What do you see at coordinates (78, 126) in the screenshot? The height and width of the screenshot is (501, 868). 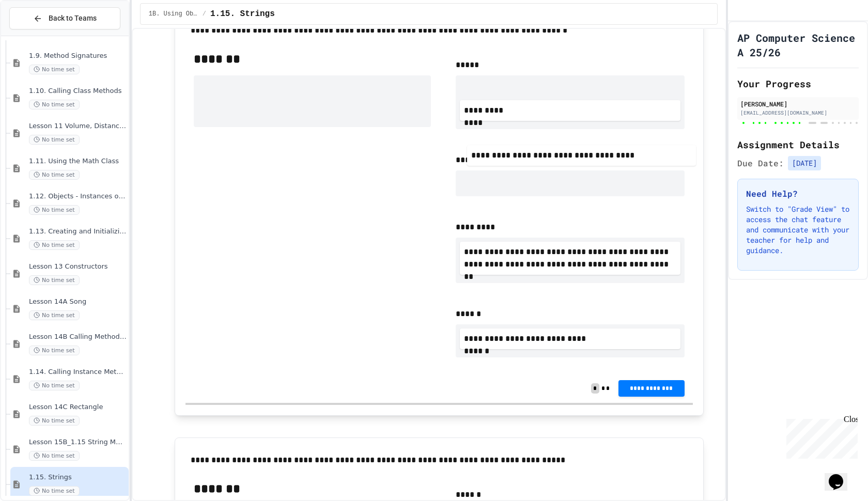 I see `span: Lesson 11 Volume, Distance, & Quadratic Formula` at bounding box center [78, 126].